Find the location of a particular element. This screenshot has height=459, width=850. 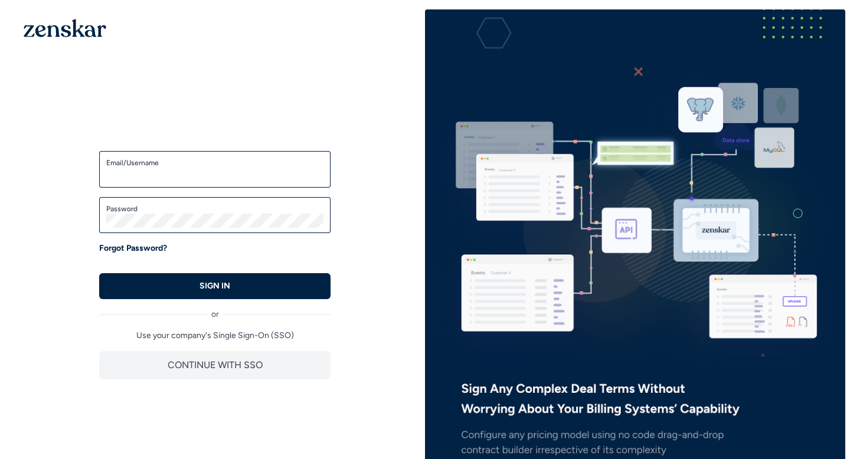

label: Password is located at coordinates (215, 209).